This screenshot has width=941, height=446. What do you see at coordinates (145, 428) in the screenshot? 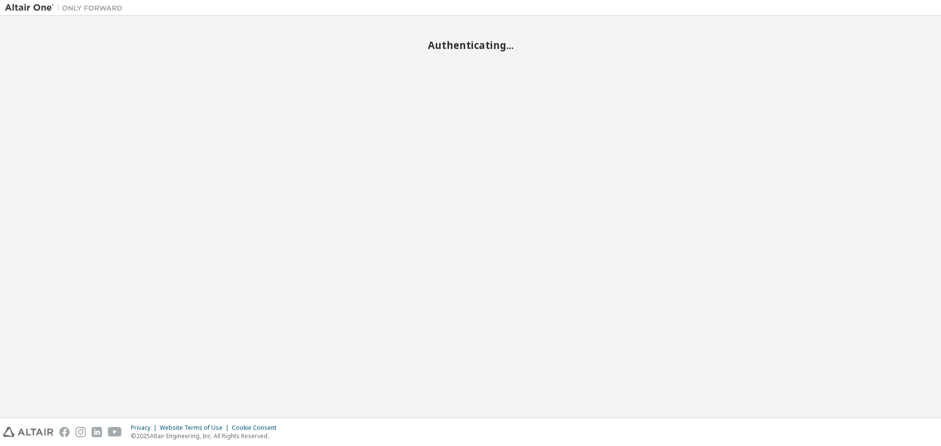
I see `div: Privacy` at bounding box center [145, 428].